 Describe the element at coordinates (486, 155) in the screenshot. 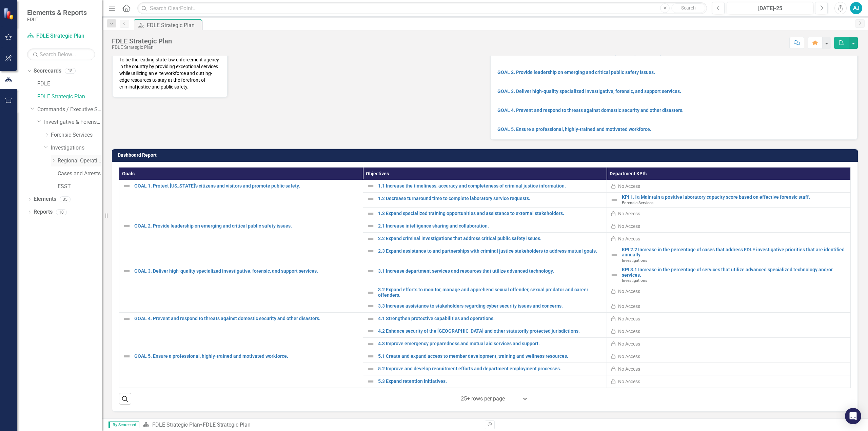

I see `h3: Dashboard Report` at that location.